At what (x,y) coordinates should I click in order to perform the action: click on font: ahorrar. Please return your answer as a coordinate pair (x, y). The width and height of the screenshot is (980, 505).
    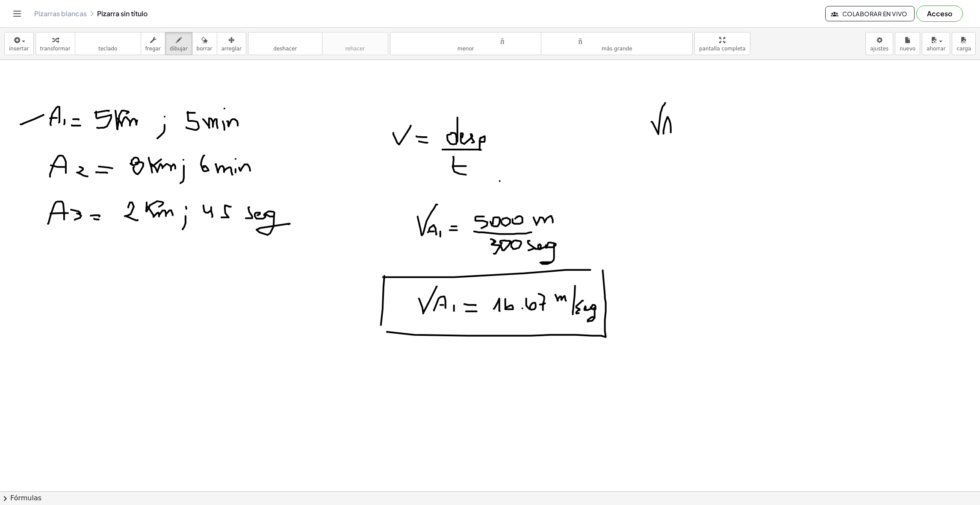
    Looking at the image, I should click on (935, 49).